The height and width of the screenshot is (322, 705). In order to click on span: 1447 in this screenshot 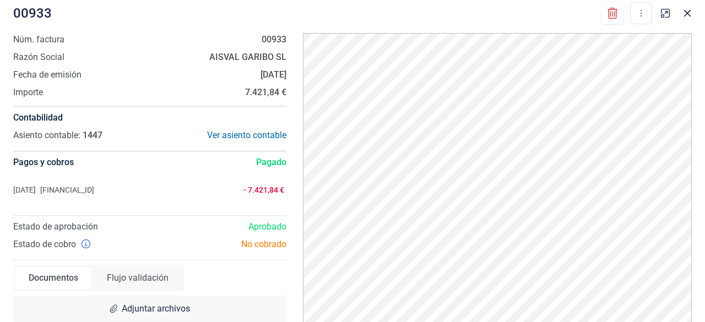, I will do `click(93, 135)`.